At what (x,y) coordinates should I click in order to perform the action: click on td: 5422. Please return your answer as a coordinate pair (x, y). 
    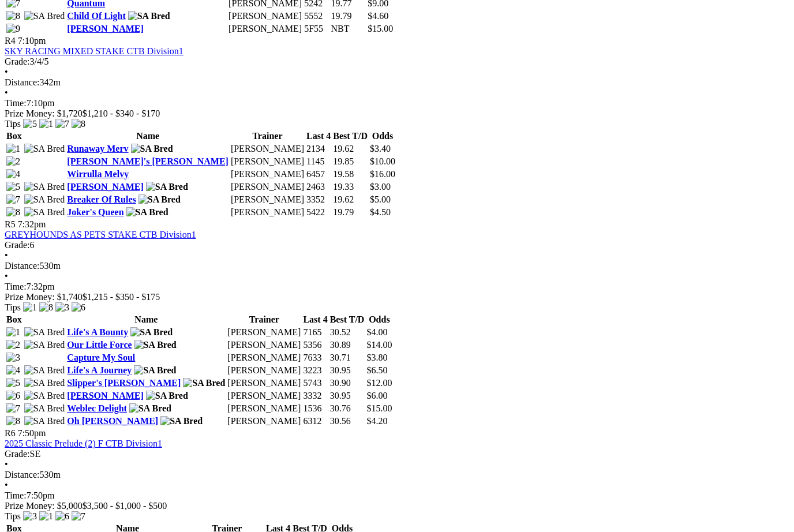
    Looking at the image, I should click on (319, 212).